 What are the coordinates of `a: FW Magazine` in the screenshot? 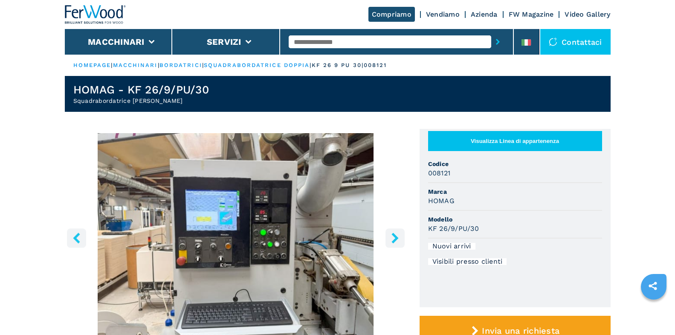 It's located at (531, 14).